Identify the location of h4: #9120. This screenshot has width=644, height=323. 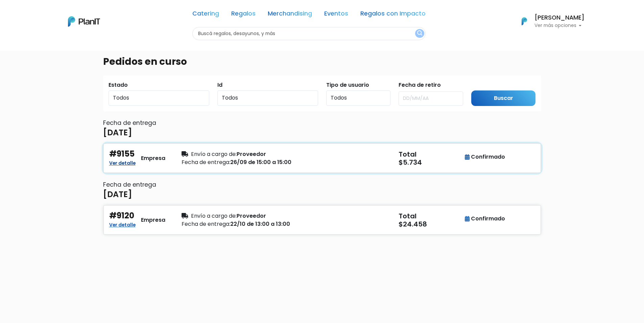
(122, 216).